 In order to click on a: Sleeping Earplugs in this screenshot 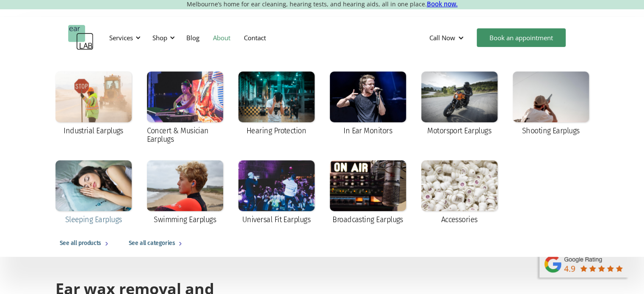, I will do `click(94, 193)`.